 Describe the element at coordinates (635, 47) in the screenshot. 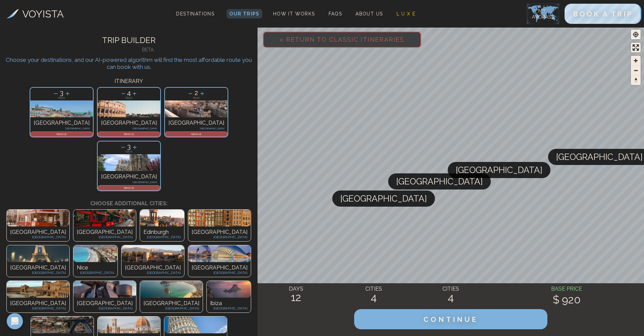

I see `span: Enter fullscreen` at that location.